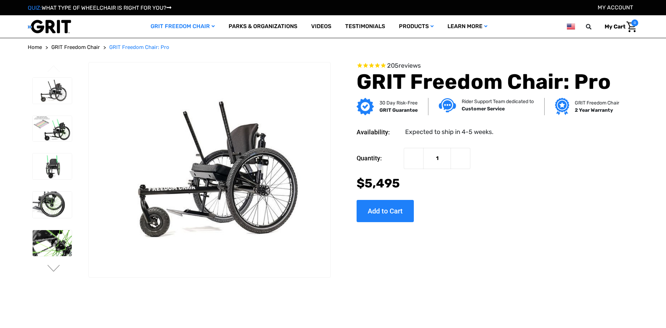  I want to click on span: $5,495, so click(378, 183).